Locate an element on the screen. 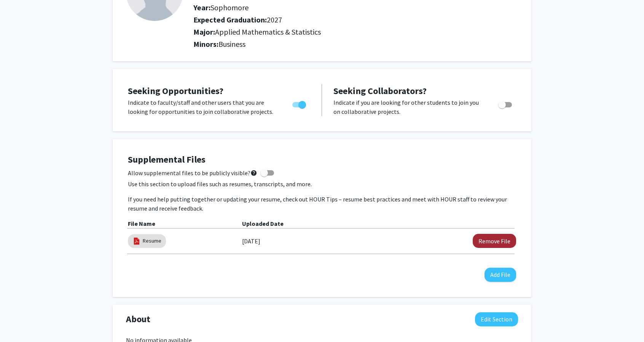 The image size is (644, 342). p: Indicate if you are looking for other students to join you on collaborative projects. is located at coordinates (408, 107).